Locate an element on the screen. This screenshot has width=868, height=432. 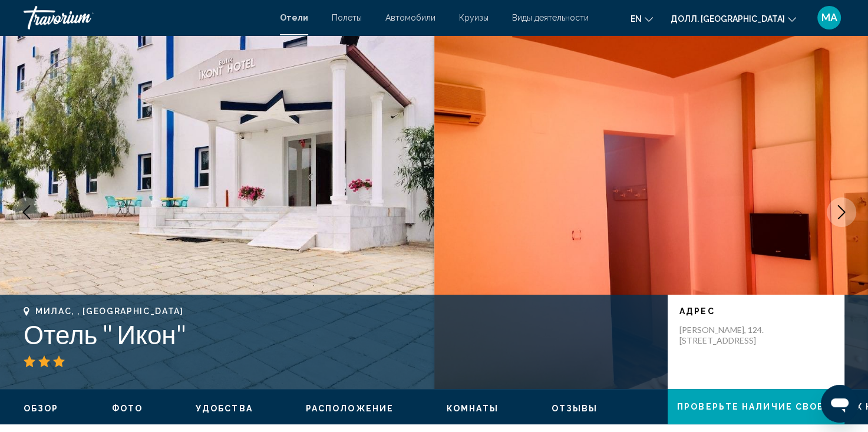
ya-tr-span: Удобства is located at coordinates (224, 409).